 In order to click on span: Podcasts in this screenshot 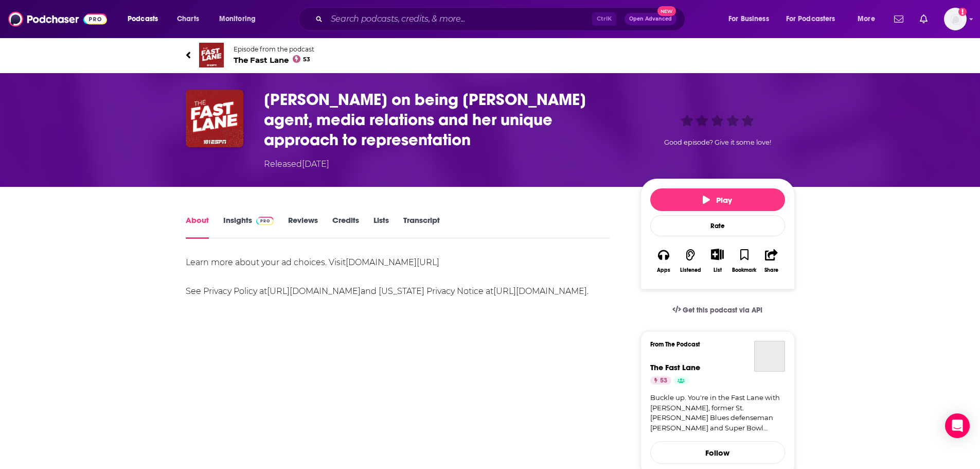, I will do `click(142, 19)`.